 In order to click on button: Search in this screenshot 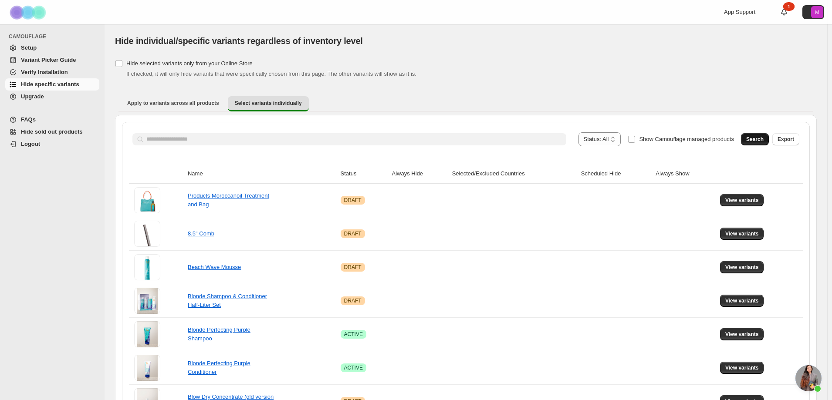, I will do `click(755, 139)`.